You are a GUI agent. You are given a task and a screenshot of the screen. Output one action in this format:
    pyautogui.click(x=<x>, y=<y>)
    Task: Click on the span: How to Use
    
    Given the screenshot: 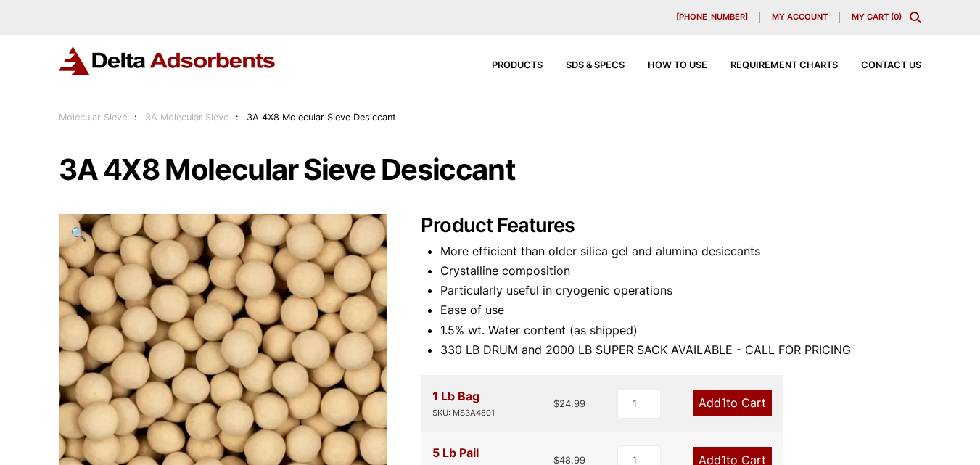 What is the action you would take?
    pyautogui.click(x=677, y=65)
    